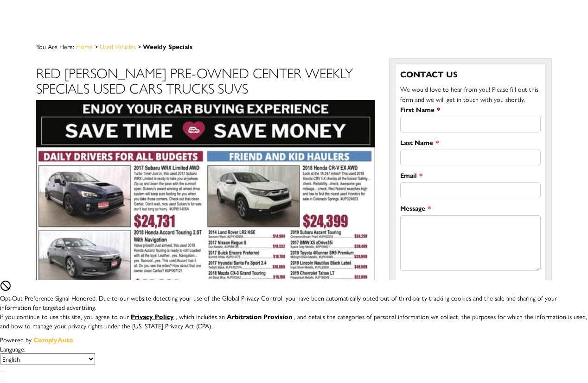 The image size is (588, 383). I want to click on label: Email, so click(411, 175).